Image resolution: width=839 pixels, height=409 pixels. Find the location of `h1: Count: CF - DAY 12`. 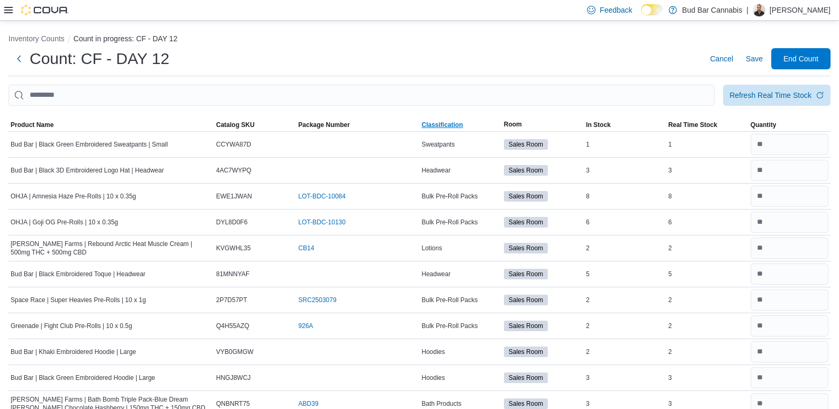

h1: Count: CF - DAY 12 is located at coordinates (100, 59).